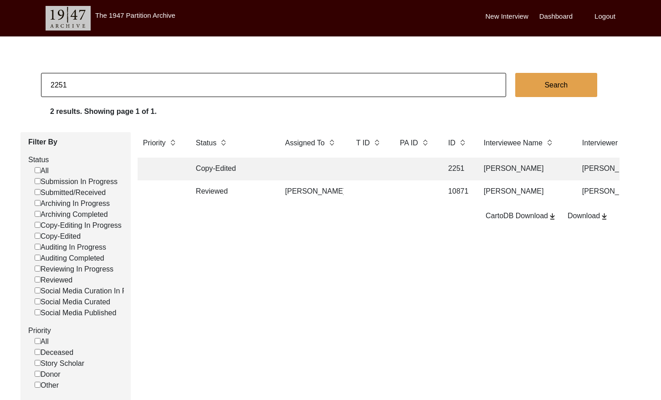 The image size is (661, 400). Describe the element at coordinates (75, 313) in the screenshot. I see `label: Social Media Published` at that location.